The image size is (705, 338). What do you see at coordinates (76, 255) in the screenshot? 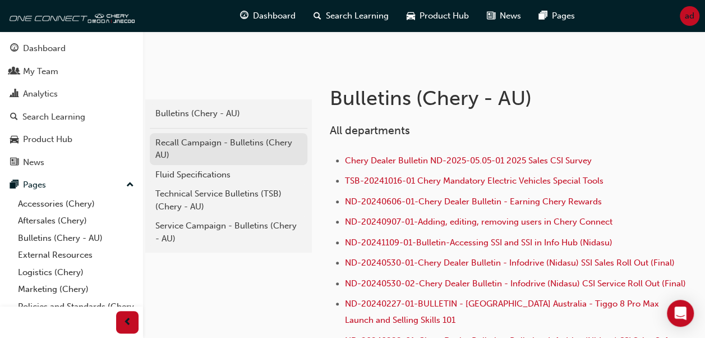
I see `a: External Resources` at bounding box center [76, 255].